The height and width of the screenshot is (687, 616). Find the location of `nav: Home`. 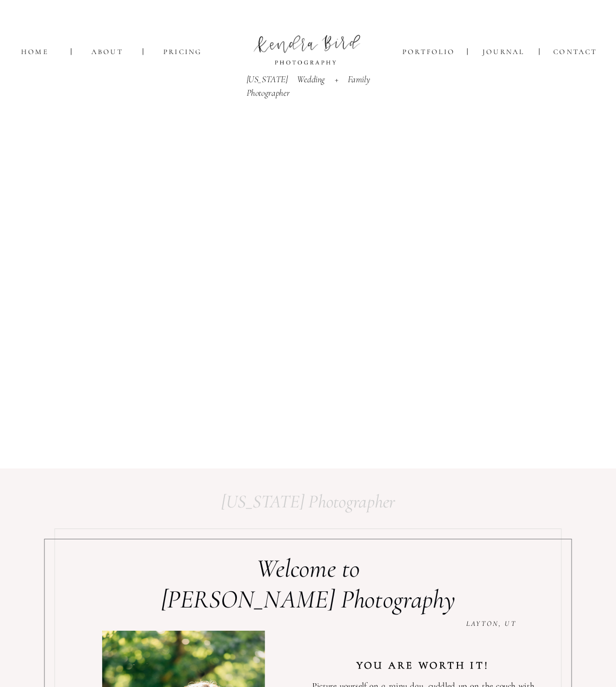

nav: Home is located at coordinates (35, 51).